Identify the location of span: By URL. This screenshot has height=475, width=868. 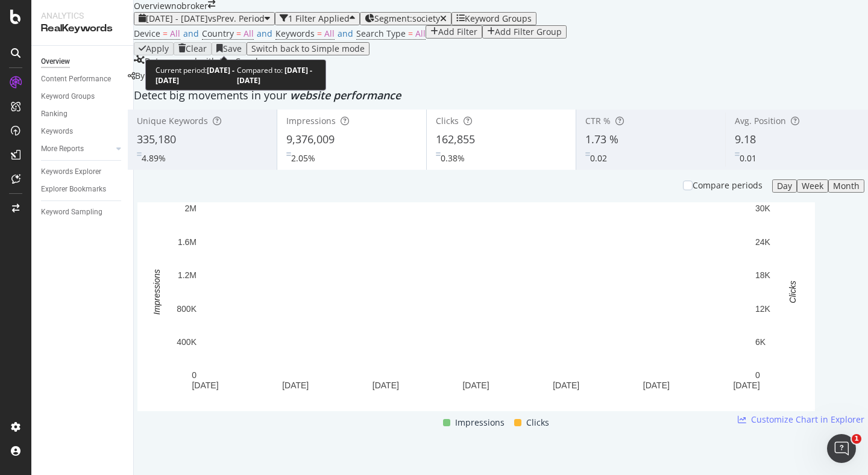
(149, 75).